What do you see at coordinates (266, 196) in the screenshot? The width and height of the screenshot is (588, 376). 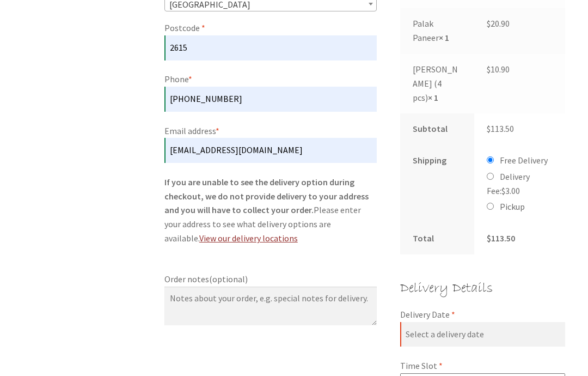 I see `strong: If you are unable to see the delivery option during checkout, we do not provide delivery to your ...` at bounding box center [266, 196].